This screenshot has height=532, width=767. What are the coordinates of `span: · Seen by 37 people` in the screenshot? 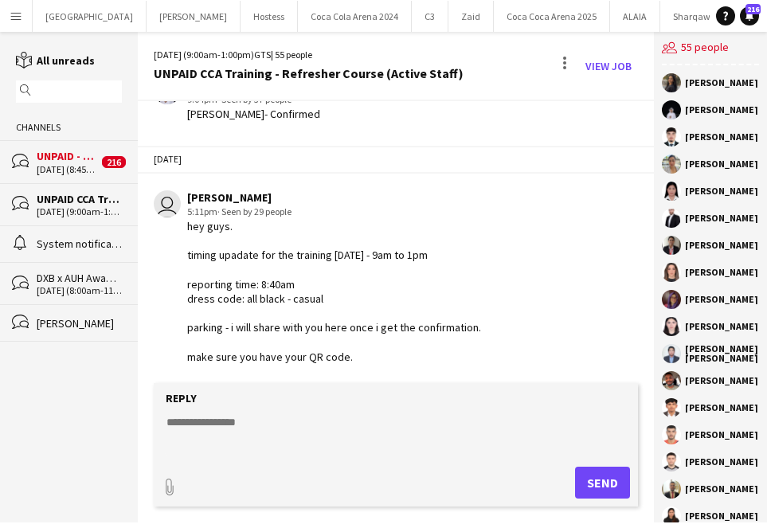 It's located at (254, 99).